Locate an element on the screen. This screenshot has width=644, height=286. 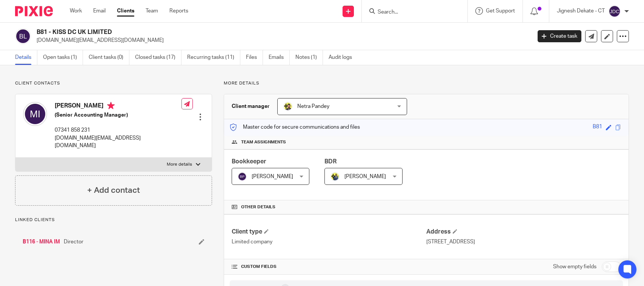
p: Linked clients is located at coordinates (114, 220).